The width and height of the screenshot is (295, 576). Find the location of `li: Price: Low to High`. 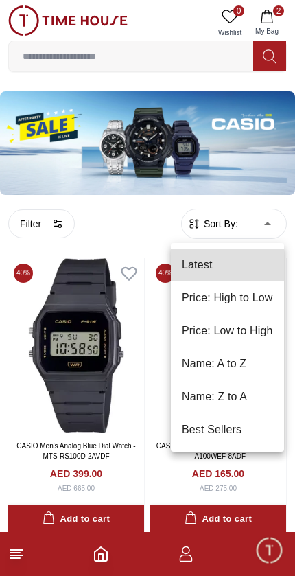

li: Price: Low to High is located at coordinates (227, 331).